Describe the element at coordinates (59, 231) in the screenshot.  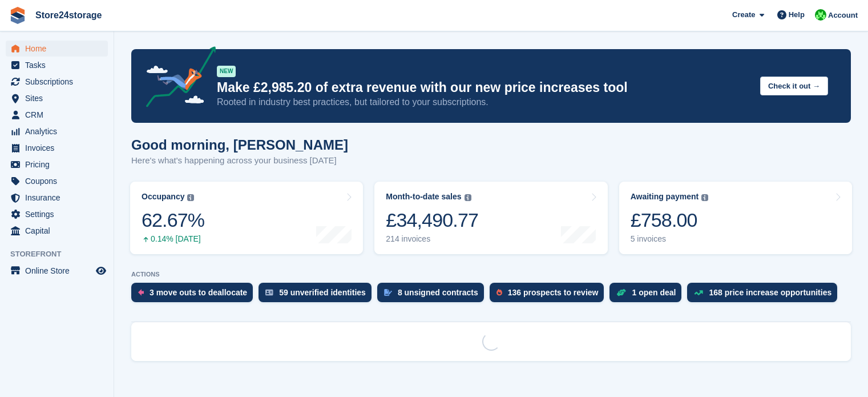
I see `span: Capital` at that location.